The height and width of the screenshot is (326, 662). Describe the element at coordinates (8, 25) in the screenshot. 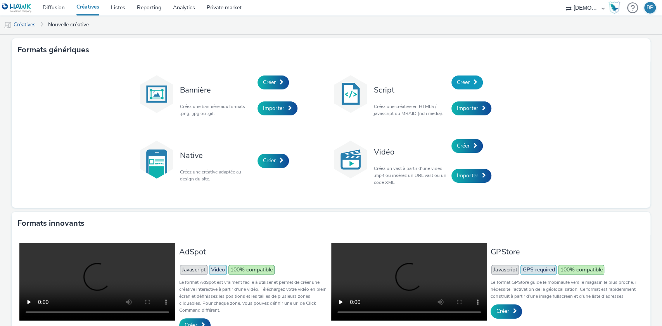

I see `img: mobile` at that location.